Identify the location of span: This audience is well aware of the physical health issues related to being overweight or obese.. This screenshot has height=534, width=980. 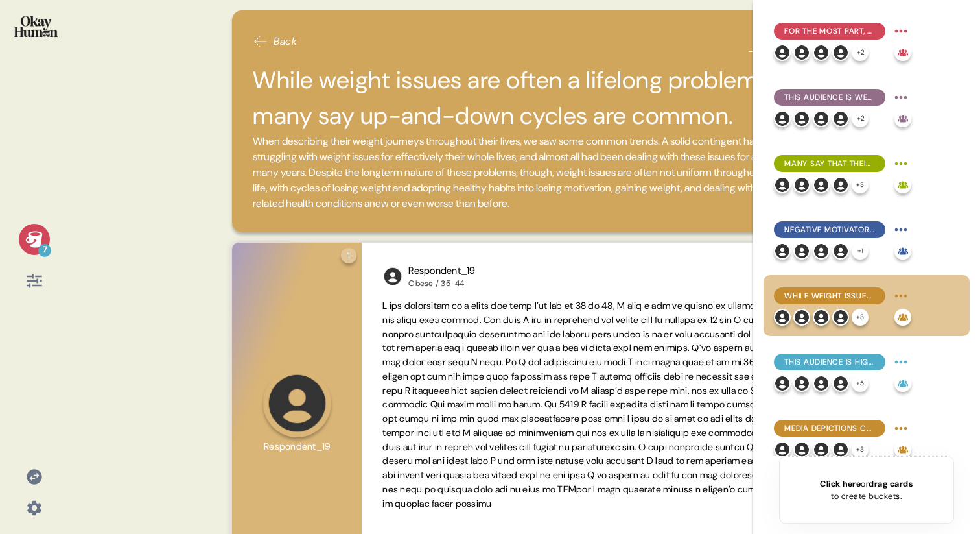
(830, 98).